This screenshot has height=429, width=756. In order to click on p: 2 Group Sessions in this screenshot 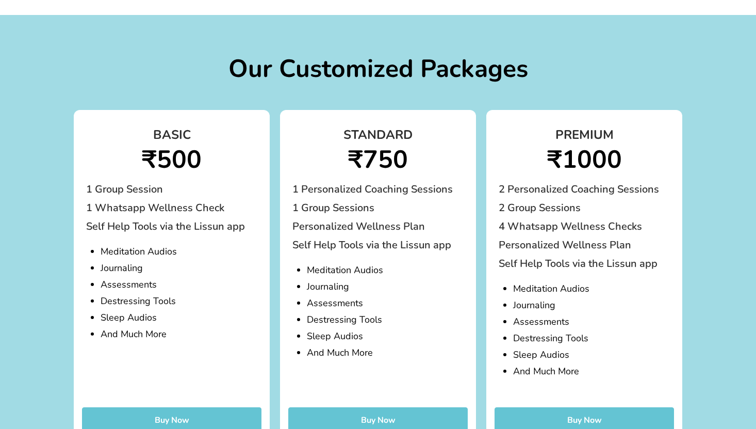, I will do `click(584, 208)`.